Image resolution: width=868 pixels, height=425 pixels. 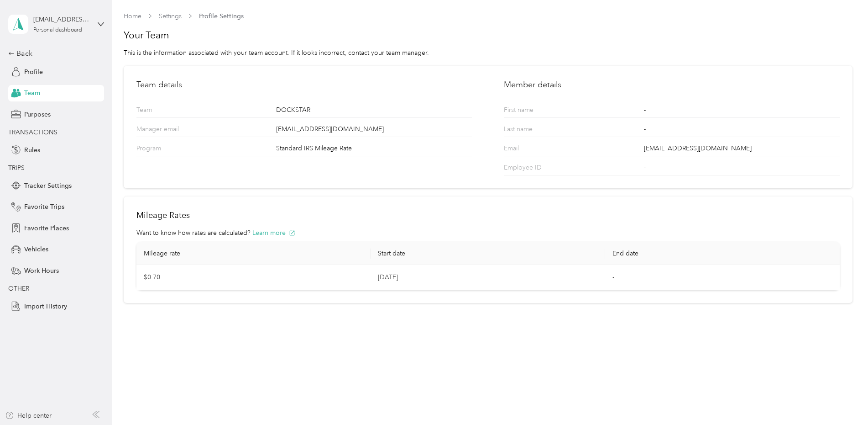 What do you see at coordinates (33, 132) in the screenshot?
I see `span: TRANSACTIONS` at bounding box center [33, 132].